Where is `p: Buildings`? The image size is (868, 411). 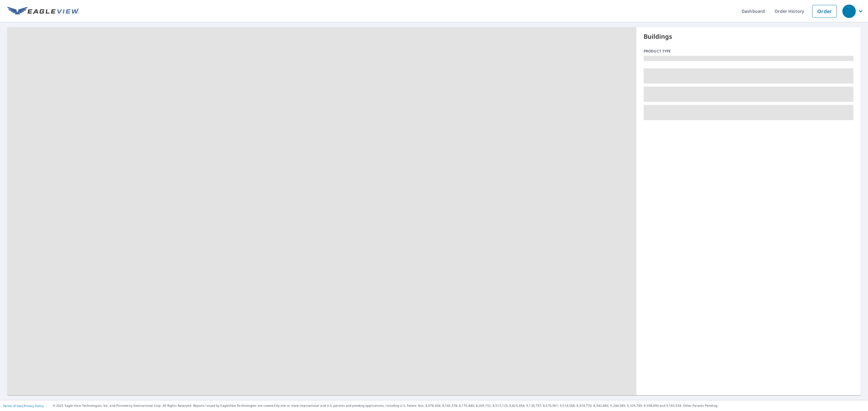
p: Buildings is located at coordinates (748, 36).